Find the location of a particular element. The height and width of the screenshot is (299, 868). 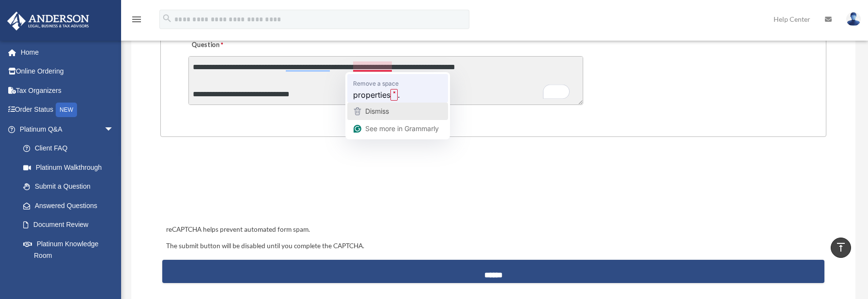

i: search is located at coordinates (167, 18).